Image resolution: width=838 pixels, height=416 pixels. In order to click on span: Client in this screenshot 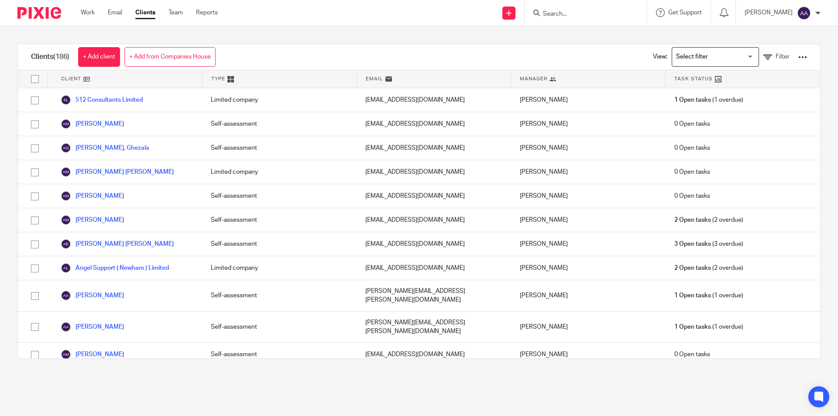, I will do `click(71, 79)`.